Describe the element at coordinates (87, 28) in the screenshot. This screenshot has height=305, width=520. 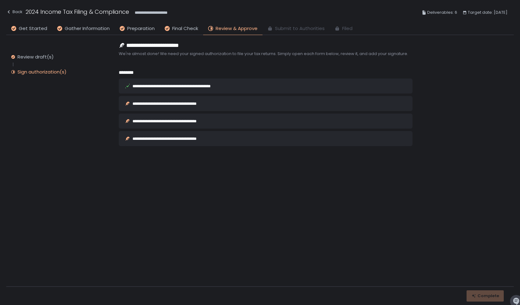
I see `span: Gather Information` at that location.